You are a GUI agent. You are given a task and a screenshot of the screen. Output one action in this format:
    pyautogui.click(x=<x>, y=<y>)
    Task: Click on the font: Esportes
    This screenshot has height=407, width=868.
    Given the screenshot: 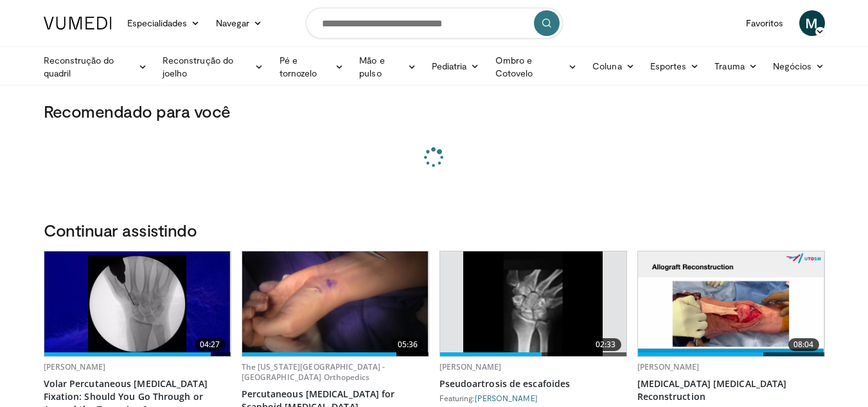 What is the action you would take?
    pyautogui.click(x=668, y=66)
    